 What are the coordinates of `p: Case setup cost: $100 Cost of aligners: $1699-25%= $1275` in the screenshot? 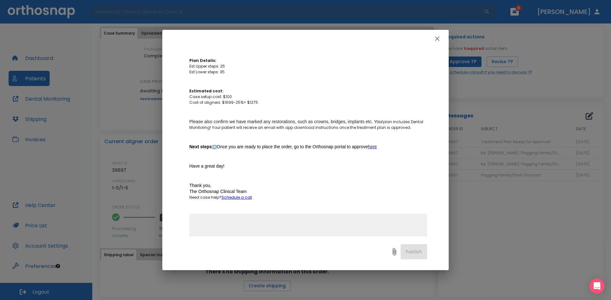 It's located at (308, 97).